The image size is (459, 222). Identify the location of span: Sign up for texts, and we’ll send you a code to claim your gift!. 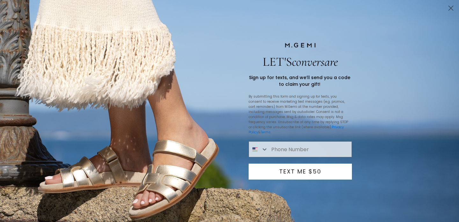
(300, 81).